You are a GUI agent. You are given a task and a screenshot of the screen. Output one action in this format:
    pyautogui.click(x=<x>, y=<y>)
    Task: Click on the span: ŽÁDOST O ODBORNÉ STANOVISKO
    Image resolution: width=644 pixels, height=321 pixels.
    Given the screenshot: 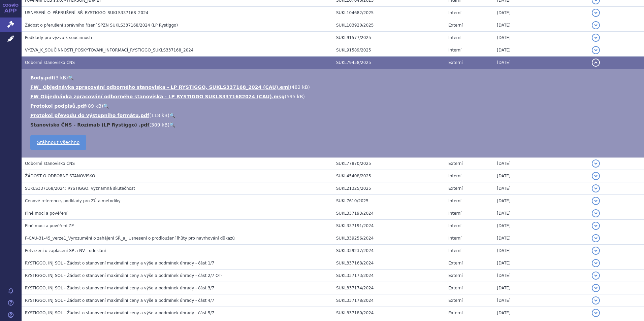 What is the action you would take?
    pyautogui.click(x=60, y=176)
    